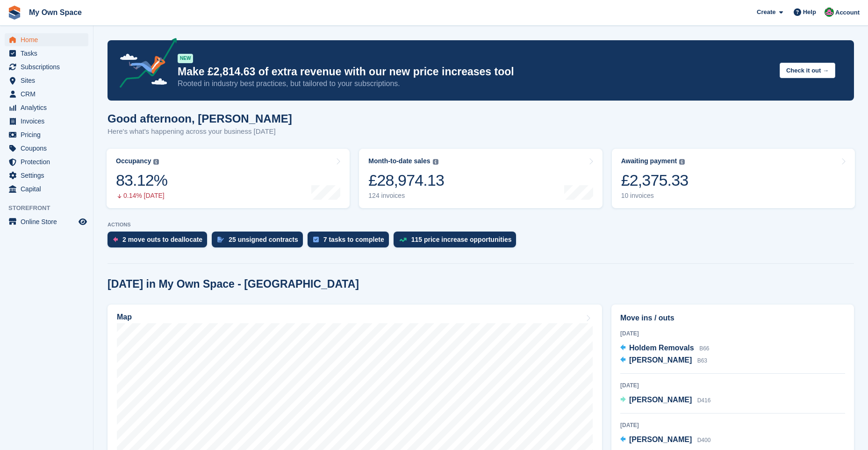 The image size is (868, 450). Describe the element at coordinates (655, 180) in the screenshot. I see `div: £2,375.33` at that location.